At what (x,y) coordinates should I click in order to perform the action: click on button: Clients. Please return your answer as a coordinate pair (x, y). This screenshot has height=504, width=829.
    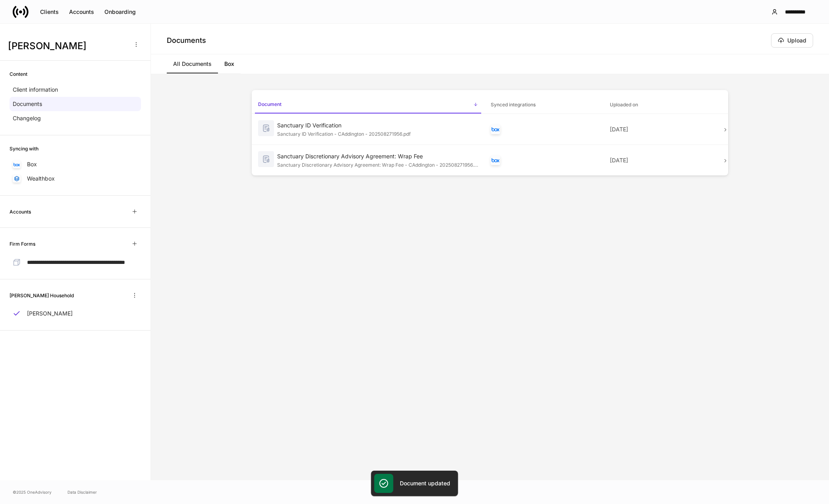
    Looking at the image, I should click on (49, 11).